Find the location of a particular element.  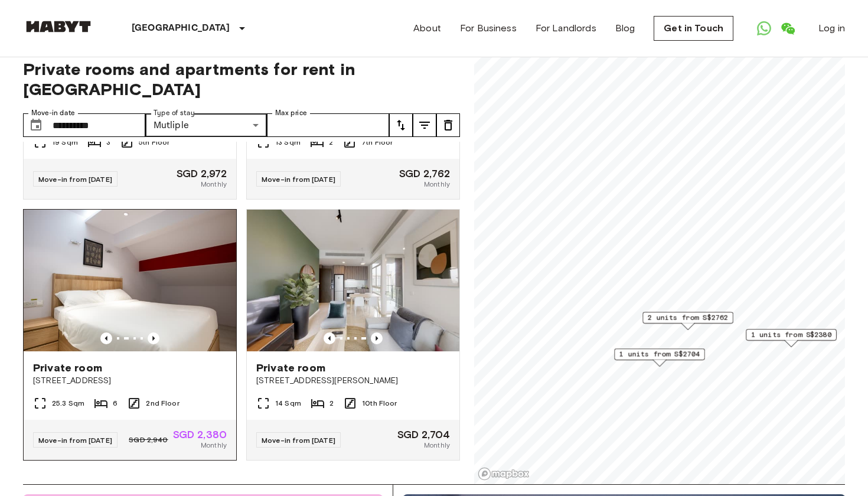

span: 3 is located at coordinates (108, 142).